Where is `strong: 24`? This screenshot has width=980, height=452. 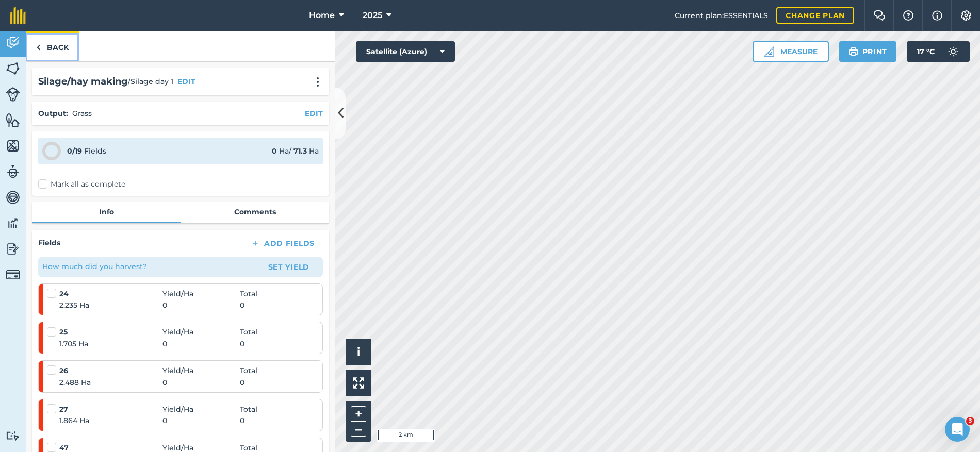
strong: 24 is located at coordinates (111, 293).